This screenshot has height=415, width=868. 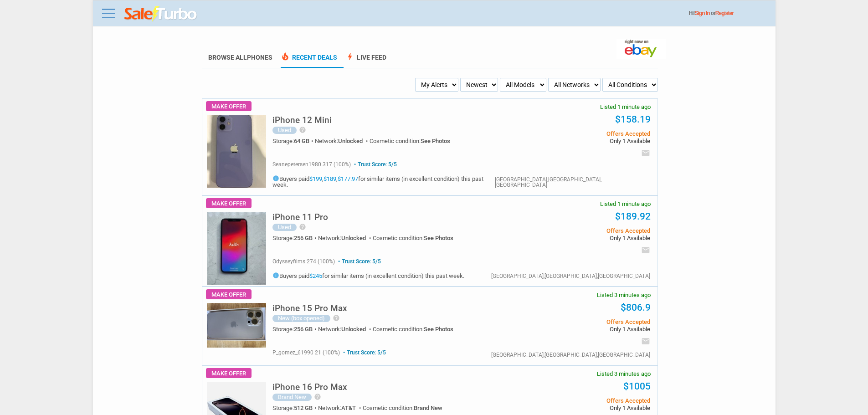 I want to click on h5: iPhone 12 Mini, so click(x=302, y=120).